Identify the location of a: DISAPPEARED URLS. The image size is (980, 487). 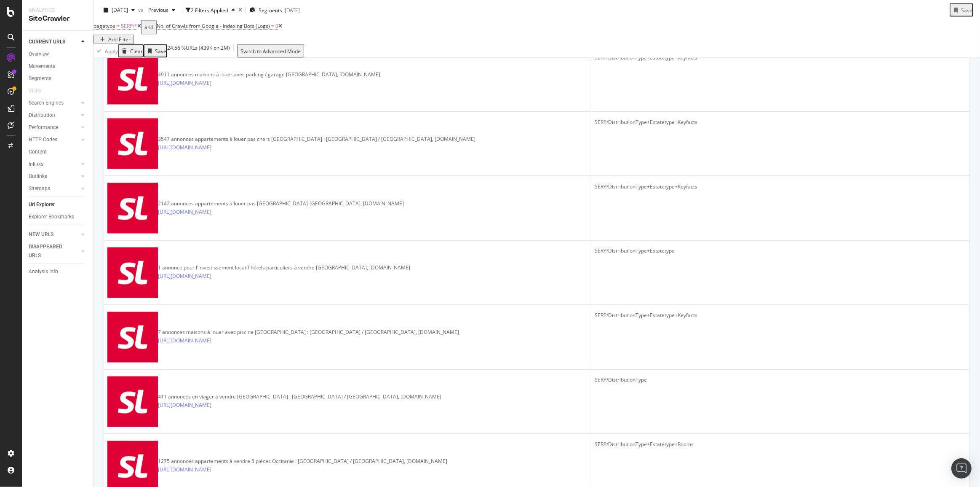
(53, 251).